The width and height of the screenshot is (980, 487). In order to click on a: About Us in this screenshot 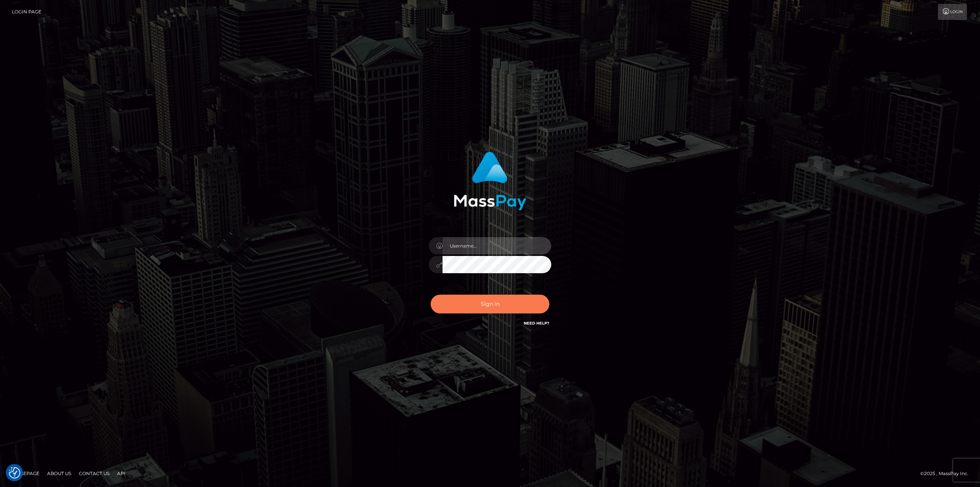, I will do `click(59, 473)`.